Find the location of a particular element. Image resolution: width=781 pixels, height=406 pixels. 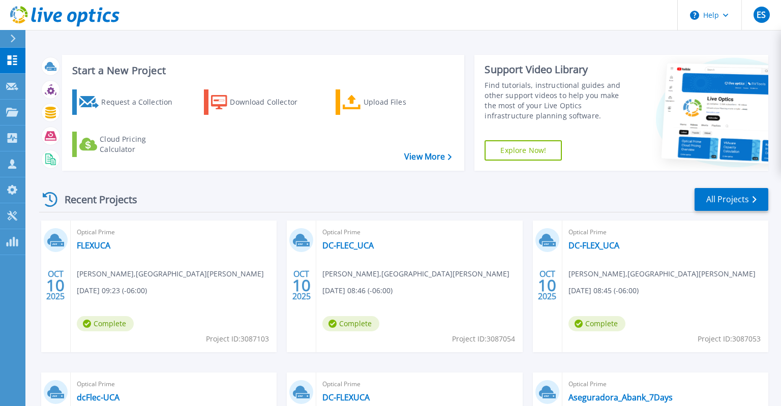

a: Download Collector is located at coordinates (260, 102).